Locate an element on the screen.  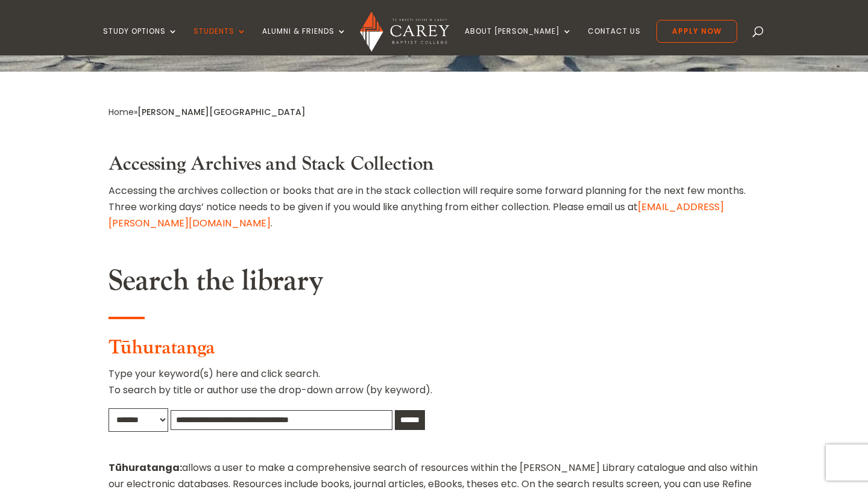
a: Contact Us is located at coordinates (614, 41).